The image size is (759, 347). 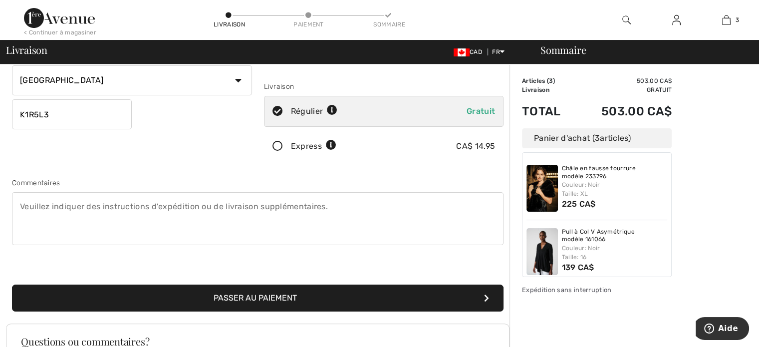 I want to click on span: Aide, so click(x=32, y=11).